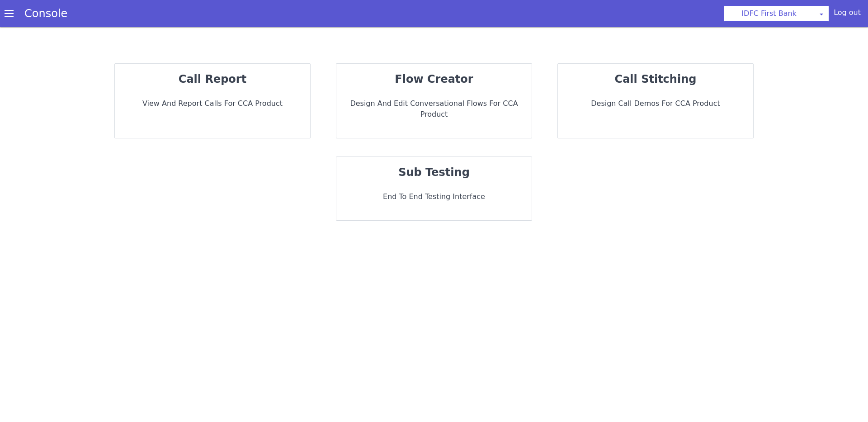  What do you see at coordinates (655, 104) in the screenshot?
I see `p: Design call demos for CCA Product` at bounding box center [655, 104].